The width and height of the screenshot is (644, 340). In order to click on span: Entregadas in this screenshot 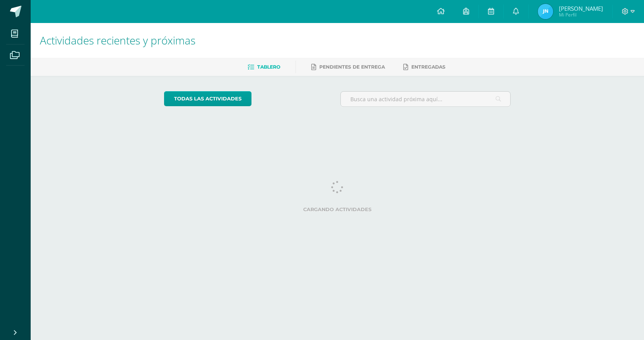, I will do `click(428, 67)`.